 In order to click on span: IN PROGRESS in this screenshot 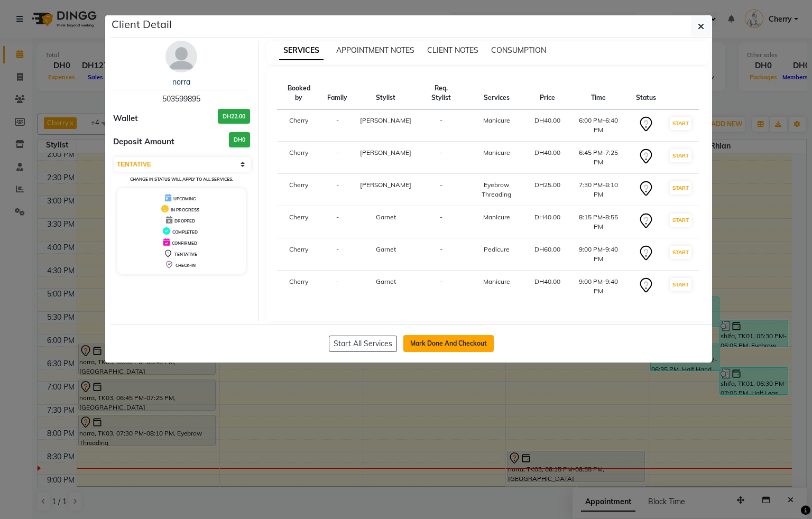, I will do `click(185, 210)`.